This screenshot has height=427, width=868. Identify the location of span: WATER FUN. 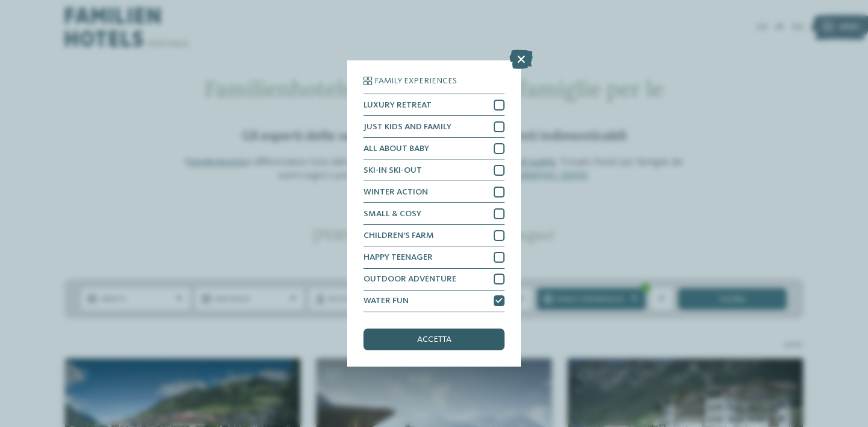
(386, 300).